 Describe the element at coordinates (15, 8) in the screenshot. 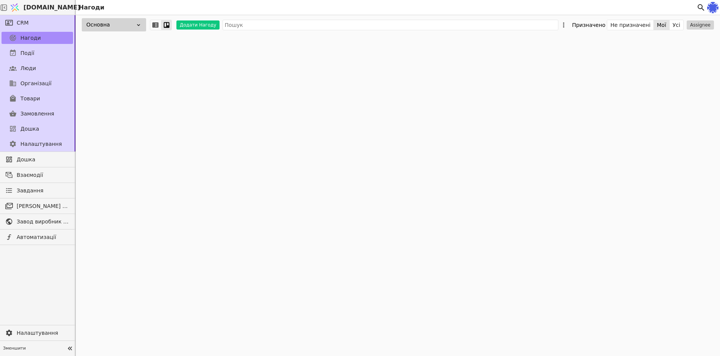

I see `img: Logo` at that location.